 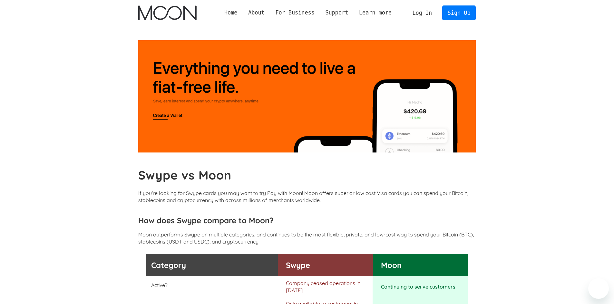 What do you see at coordinates (420, 265) in the screenshot?
I see `h3: Moon` at bounding box center [420, 265].